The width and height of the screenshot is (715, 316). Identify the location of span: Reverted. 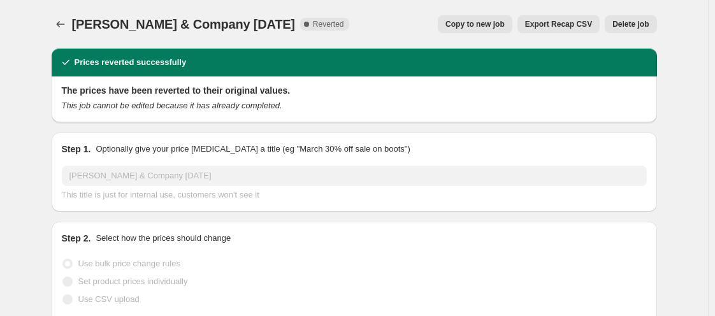
(328, 24).